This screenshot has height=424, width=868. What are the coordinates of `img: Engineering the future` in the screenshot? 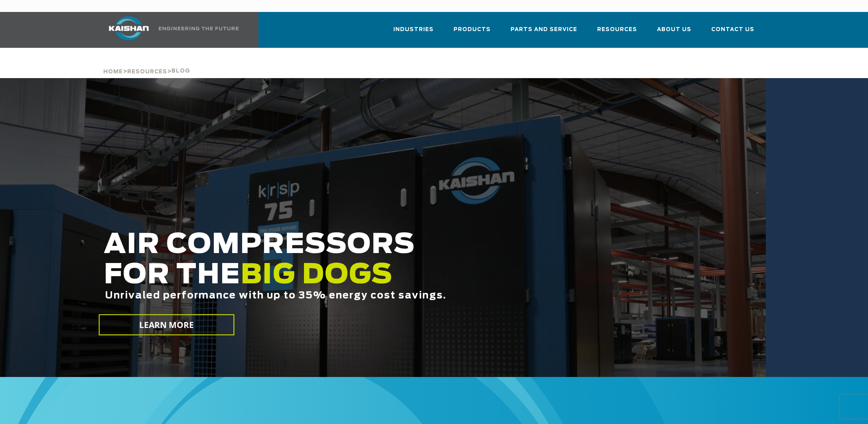 It's located at (199, 28).